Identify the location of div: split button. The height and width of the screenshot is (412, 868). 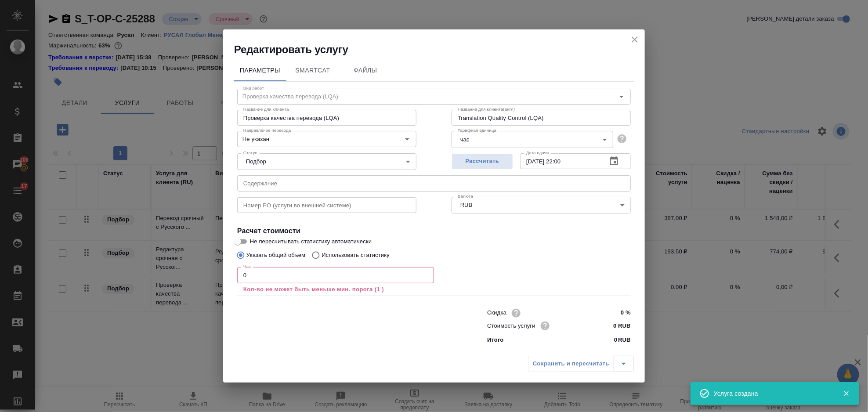
(581, 364).